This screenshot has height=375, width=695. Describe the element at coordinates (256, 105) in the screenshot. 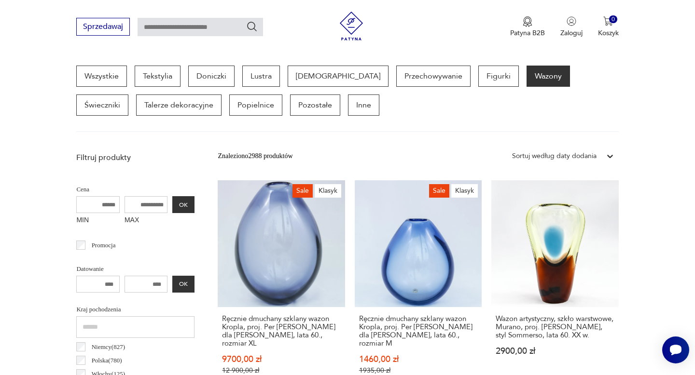

I see `a: Popielnice` at that location.